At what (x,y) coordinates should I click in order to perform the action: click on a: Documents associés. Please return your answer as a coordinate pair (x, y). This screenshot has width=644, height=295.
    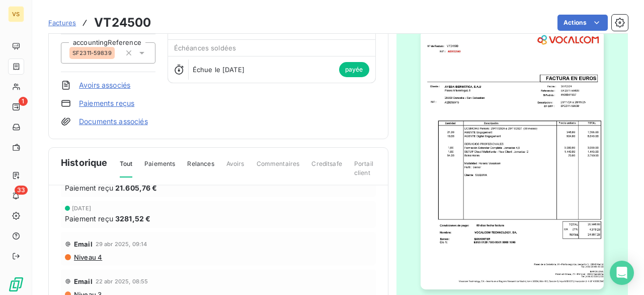
    Looking at the image, I should click on (113, 121).